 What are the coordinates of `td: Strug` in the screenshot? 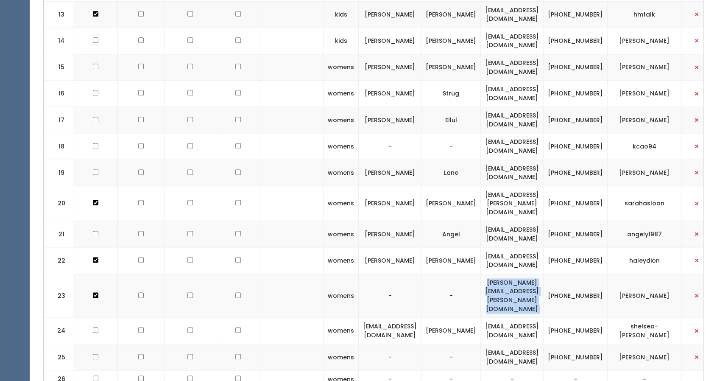 It's located at (451, 94).